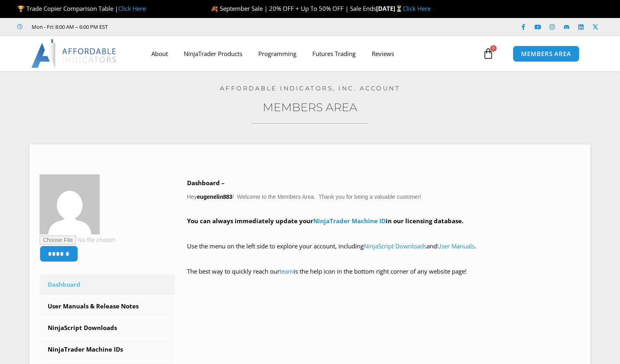 This screenshot has height=364, width=620. What do you see at coordinates (107, 285) in the screenshot?
I see `a: Dashboard` at bounding box center [107, 285].